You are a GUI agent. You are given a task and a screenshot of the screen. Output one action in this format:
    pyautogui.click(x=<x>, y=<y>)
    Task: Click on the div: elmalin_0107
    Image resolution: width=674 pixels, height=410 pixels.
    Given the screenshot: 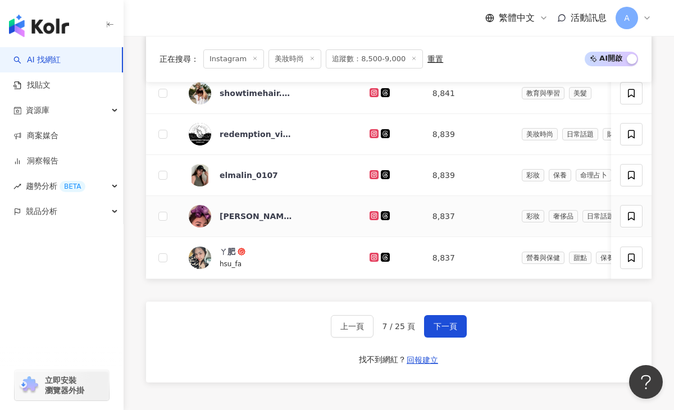 What is the action you would take?
    pyautogui.click(x=249, y=175)
    